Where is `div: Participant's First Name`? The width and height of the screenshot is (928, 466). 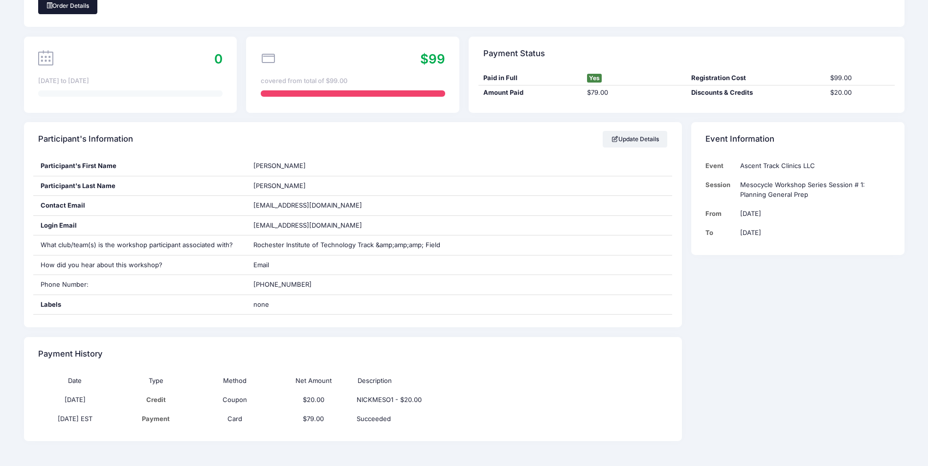 div: Participant's First Name is located at coordinates (139, 166).